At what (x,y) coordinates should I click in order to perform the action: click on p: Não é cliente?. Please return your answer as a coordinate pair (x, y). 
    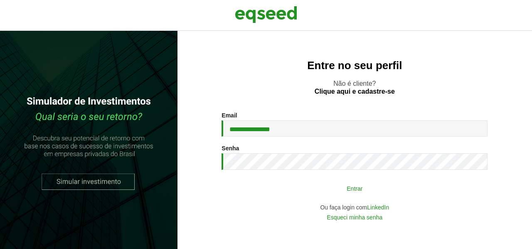
    Looking at the image, I should click on (355, 87).